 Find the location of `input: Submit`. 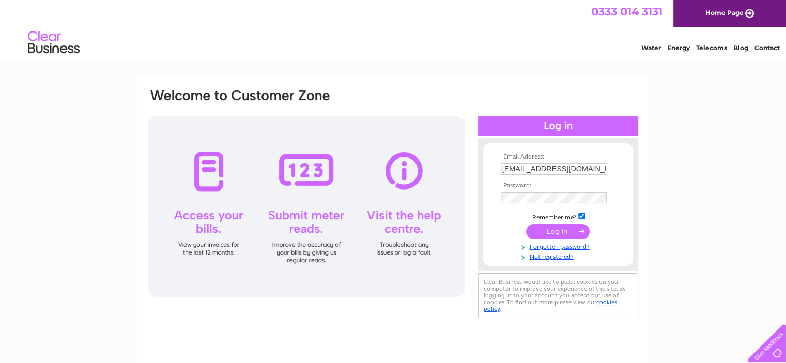

input: Submit is located at coordinates (557, 231).